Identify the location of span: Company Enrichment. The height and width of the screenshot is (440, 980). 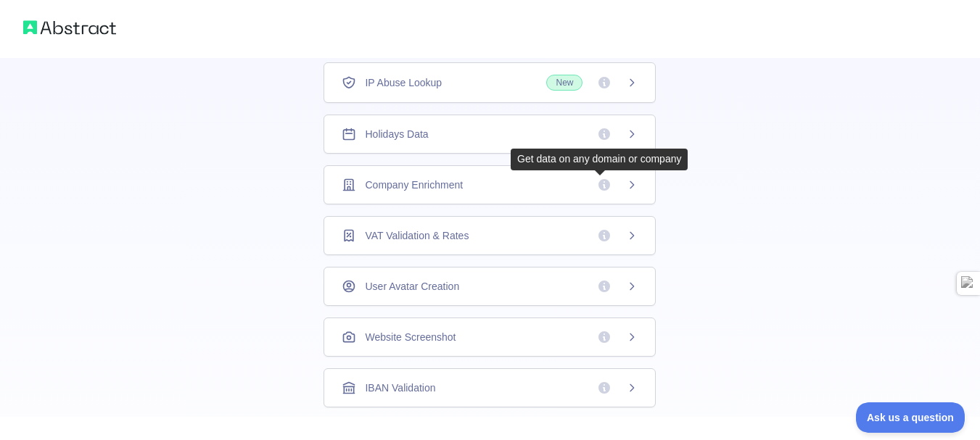
(413, 185).